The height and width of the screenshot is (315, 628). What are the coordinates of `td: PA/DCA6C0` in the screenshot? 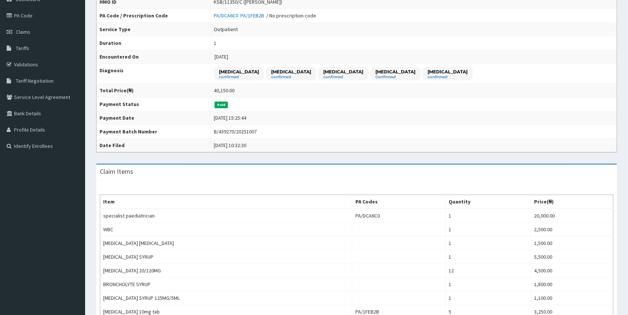 It's located at (399, 215).